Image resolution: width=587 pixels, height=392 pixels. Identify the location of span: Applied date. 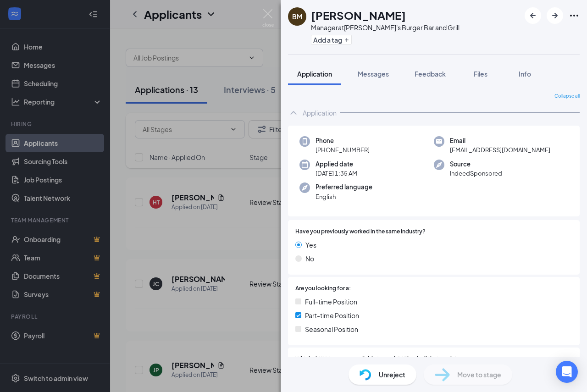
(336, 164).